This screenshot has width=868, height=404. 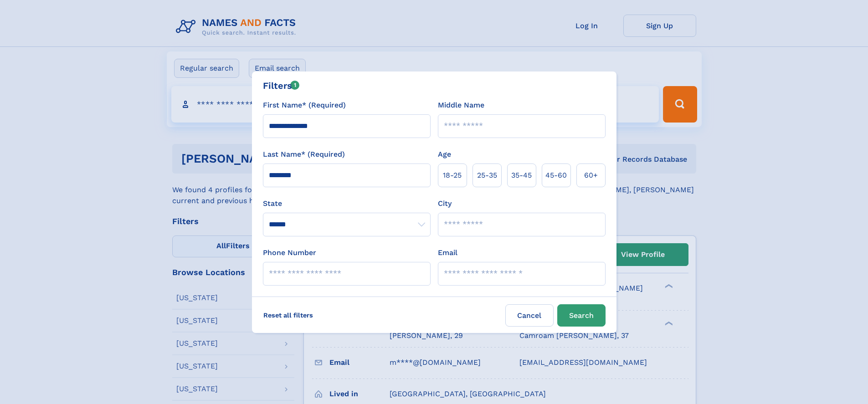 I want to click on label: Middle Name, so click(x=461, y=105).